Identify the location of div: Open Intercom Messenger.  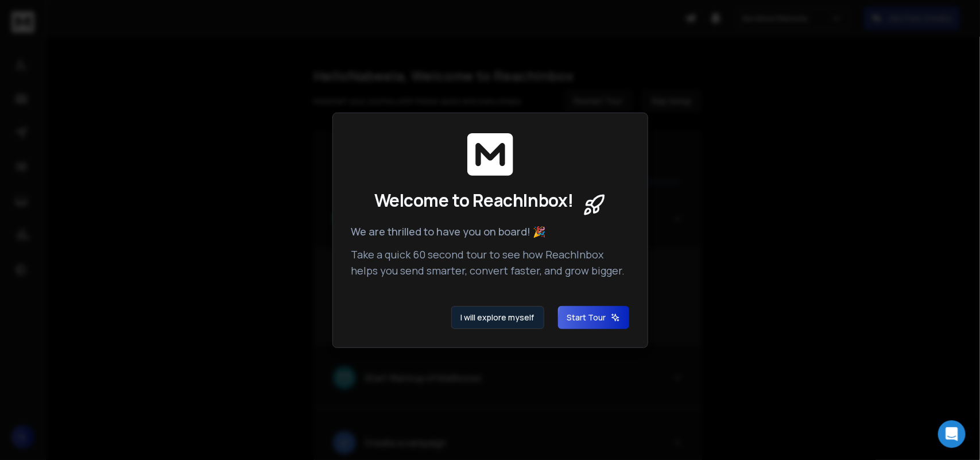
(952, 434).